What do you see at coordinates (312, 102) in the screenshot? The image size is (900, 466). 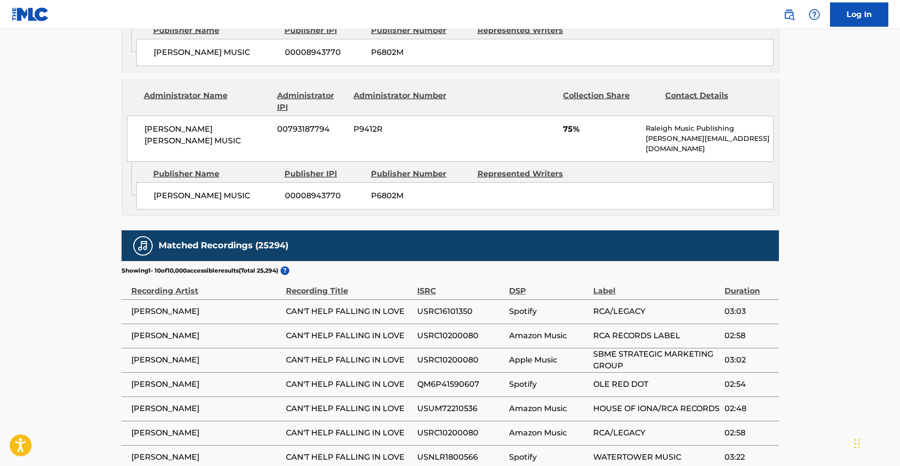 I see `div: Administrator IPI` at bounding box center [312, 102].